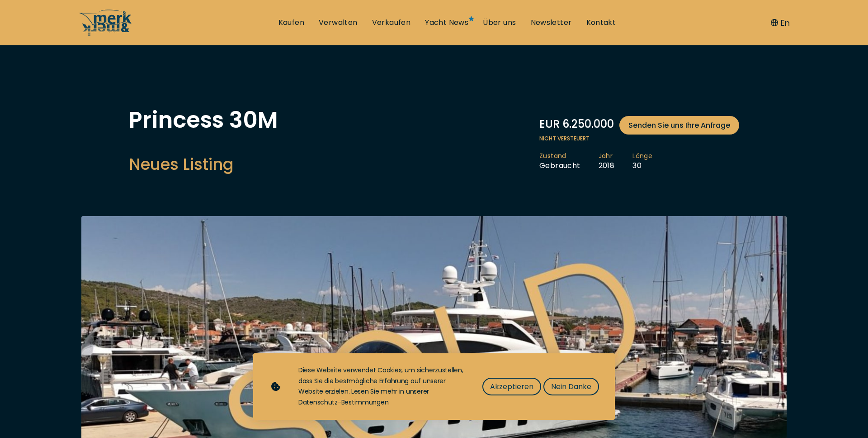  I want to click on span: Akzeptieren, so click(512, 386).